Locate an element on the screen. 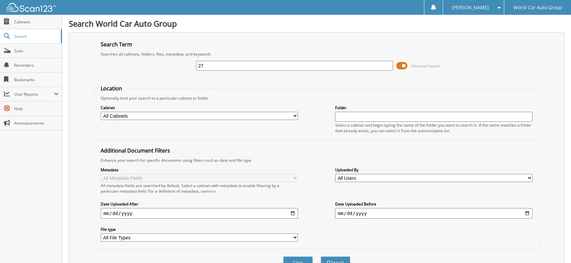 The width and height of the screenshot is (571, 263). div: All metadata fields are searched by default. Select a cabinet with metadata to enable filtering b... is located at coordinates (199, 188).